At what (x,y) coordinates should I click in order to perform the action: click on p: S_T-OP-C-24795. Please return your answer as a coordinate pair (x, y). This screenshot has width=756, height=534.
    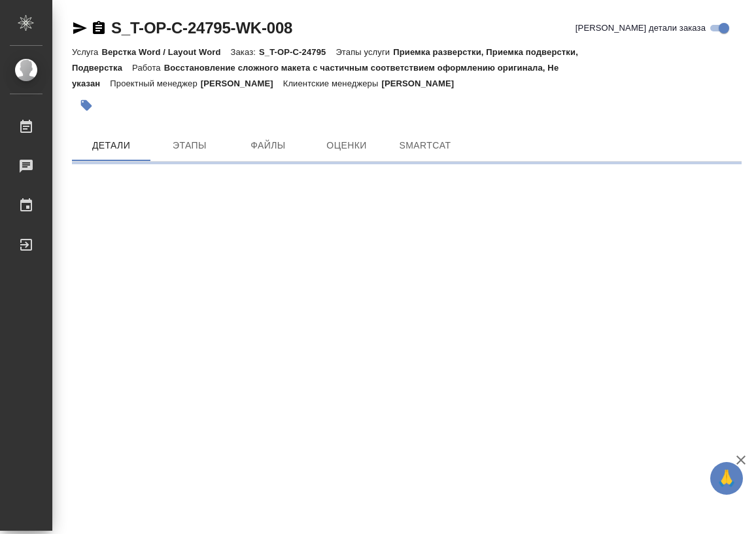
    Looking at the image, I should click on (297, 52).